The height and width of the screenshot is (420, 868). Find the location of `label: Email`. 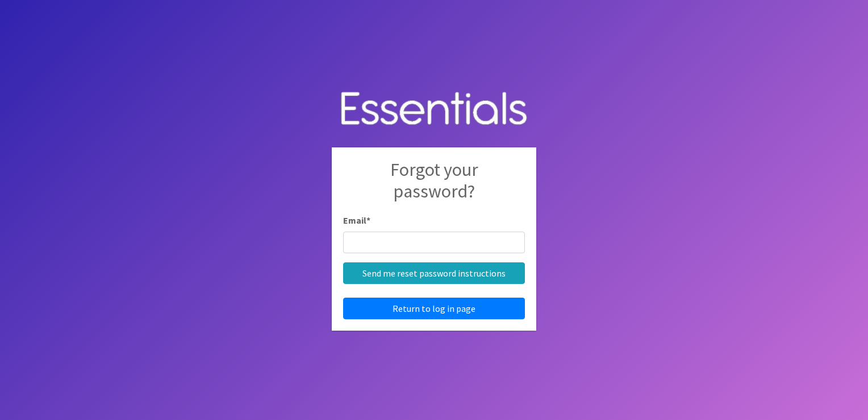

label: Email is located at coordinates (357, 220).